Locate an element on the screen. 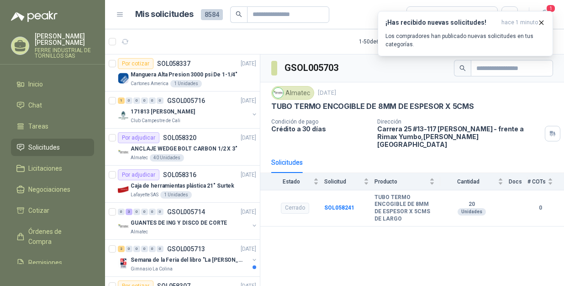  th: Docs is located at coordinates (518, 181).